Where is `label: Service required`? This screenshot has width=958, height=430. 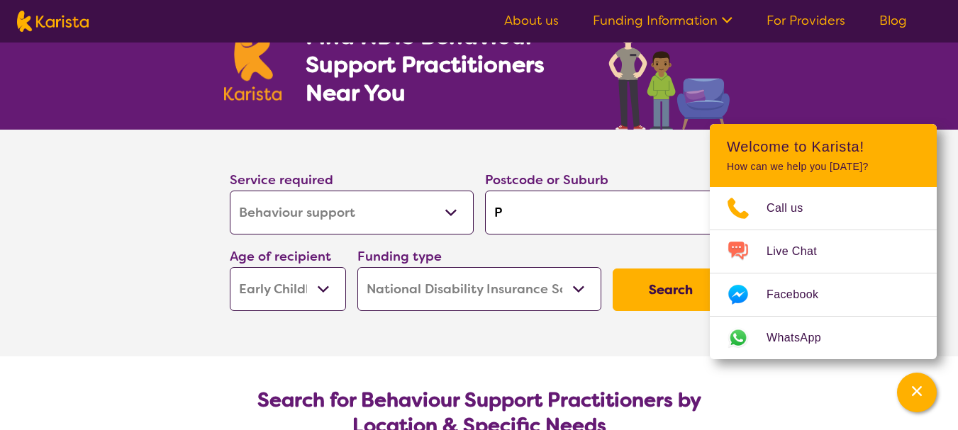 label: Service required is located at coordinates (281, 180).